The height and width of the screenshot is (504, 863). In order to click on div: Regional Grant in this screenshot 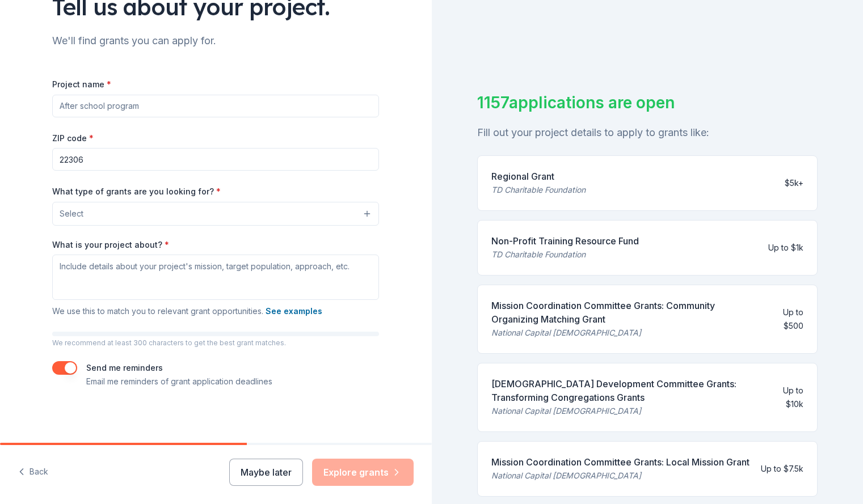, I will do `click(539, 176)`.